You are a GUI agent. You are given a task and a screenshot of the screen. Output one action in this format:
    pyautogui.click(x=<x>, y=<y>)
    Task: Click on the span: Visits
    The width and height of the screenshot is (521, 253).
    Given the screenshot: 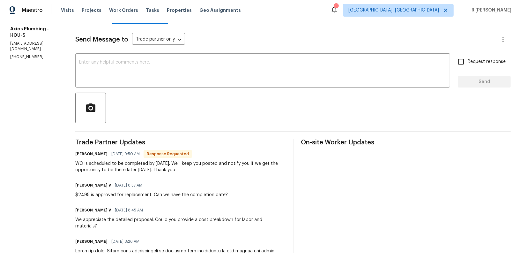 What is the action you would take?
    pyautogui.click(x=67, y=10)
    